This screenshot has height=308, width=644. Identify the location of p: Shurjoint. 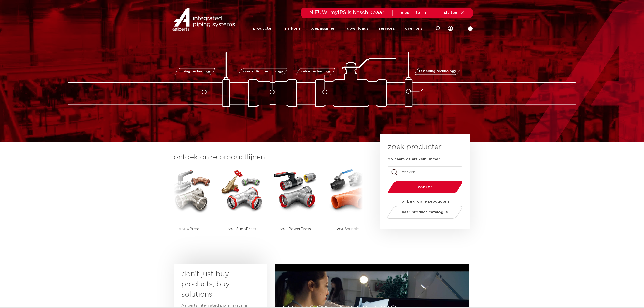
(349, 229).